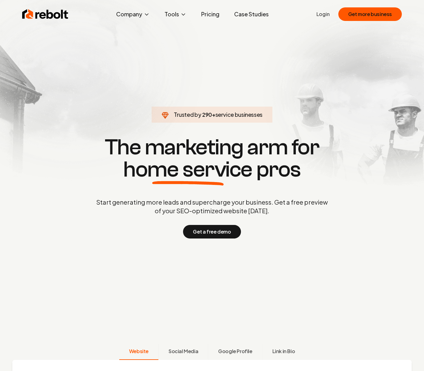 This screenshot has width=424, height=371. I want to click on a: Pricing, so click(210, 14).